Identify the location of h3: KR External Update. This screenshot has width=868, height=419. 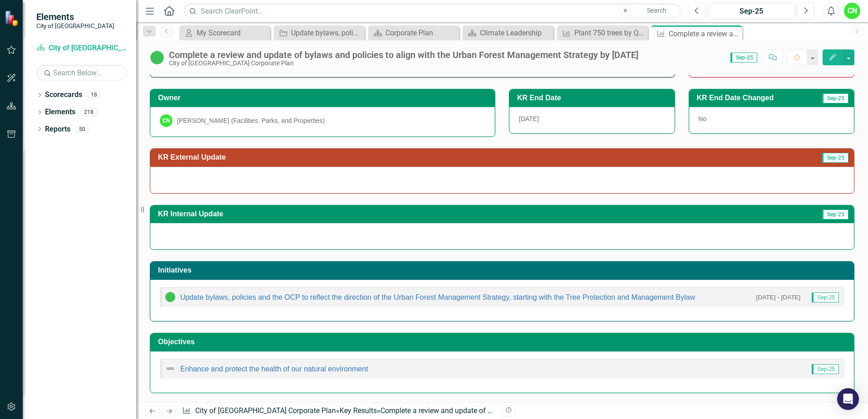
(403, 157).